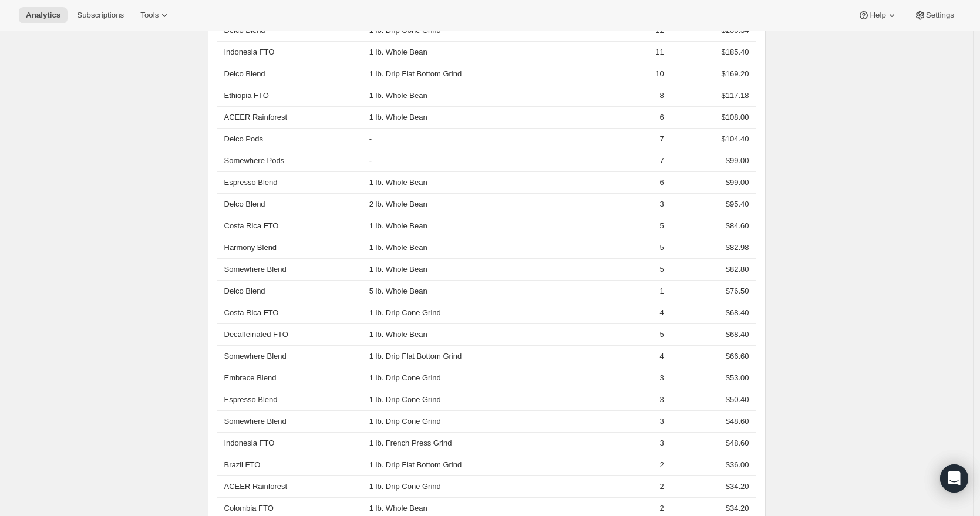  I want to click on span: Analytics, so click(43, 15).